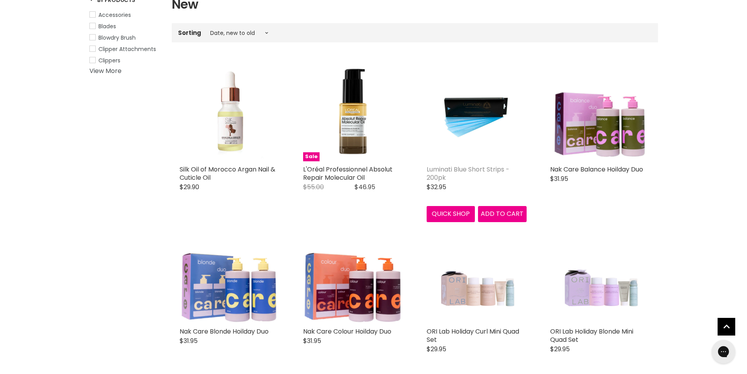 The height and width of the screenshot is (374, 747). I want to click on span: Sale, so click(311, 157).